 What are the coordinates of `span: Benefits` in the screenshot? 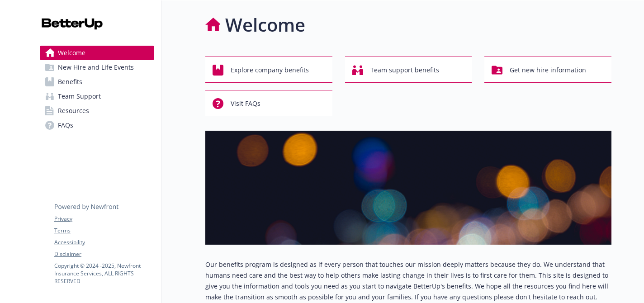 It's located at (70, 82).